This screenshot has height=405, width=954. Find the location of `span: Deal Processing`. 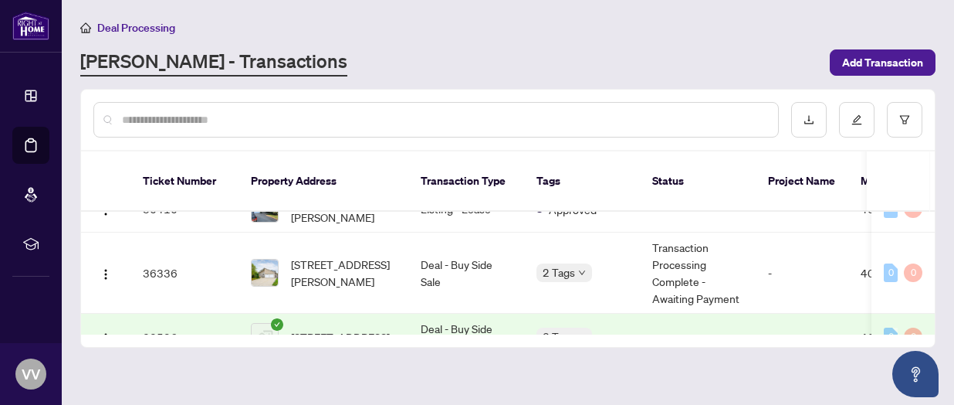

span: Deal Processing is located at coordinates (136, 28).